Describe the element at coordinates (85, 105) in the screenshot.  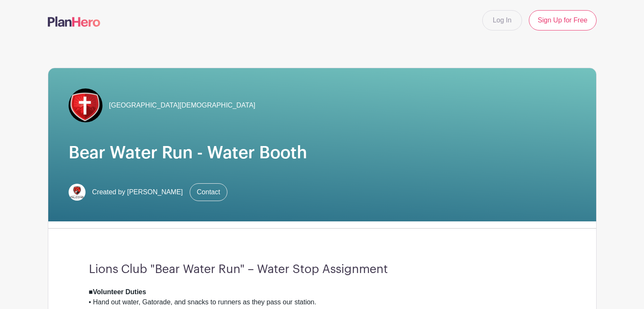
I see `img: Screenshot%202024-12-12%20at%204.31.46%E2%80%AFPM.png` at that location.